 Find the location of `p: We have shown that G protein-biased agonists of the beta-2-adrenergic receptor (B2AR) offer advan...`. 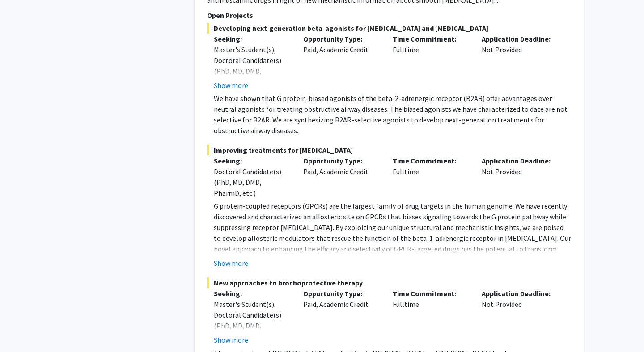

p: We have shown that G protein-biased agonists of the beta-2-adrenergic receptor (B2AR) offer advan... is located at coordinates (392, 114).